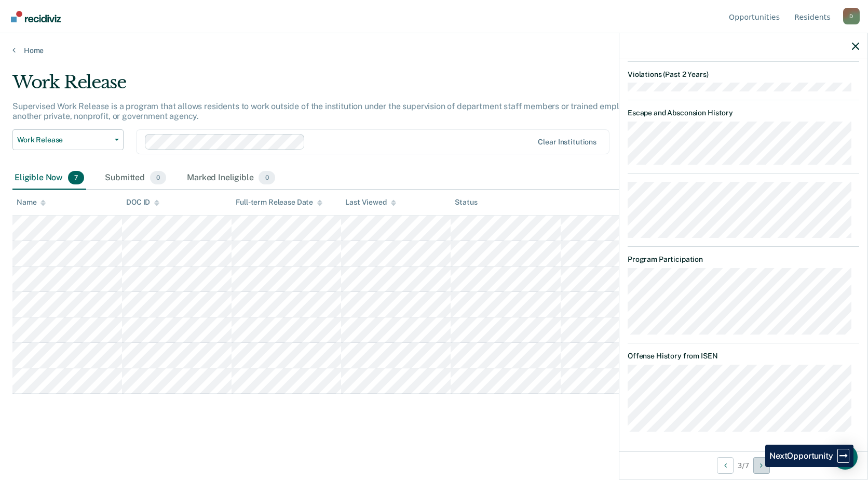 Image resolution: width=868 pixels, height=480 pixels. What do you see at coordinates (744, 356) in the screenshot?
I see `dt: Offense History from ISEN` at bounding box center [744, 356].